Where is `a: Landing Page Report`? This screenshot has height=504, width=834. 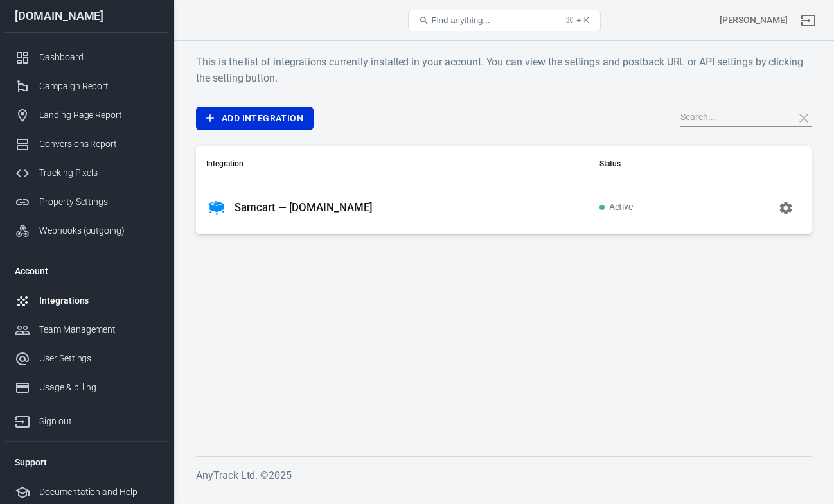
a: Landing Page Report is located at coordinates (87, 115).